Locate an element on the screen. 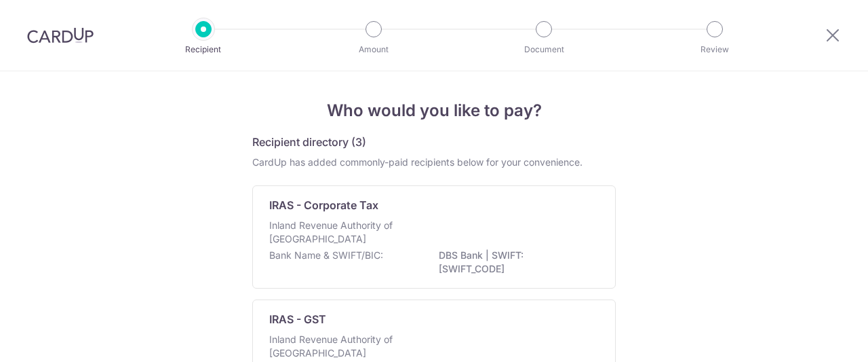 This screenshot has width=868, height=362. p: Document is located at coordinates (544, 49).